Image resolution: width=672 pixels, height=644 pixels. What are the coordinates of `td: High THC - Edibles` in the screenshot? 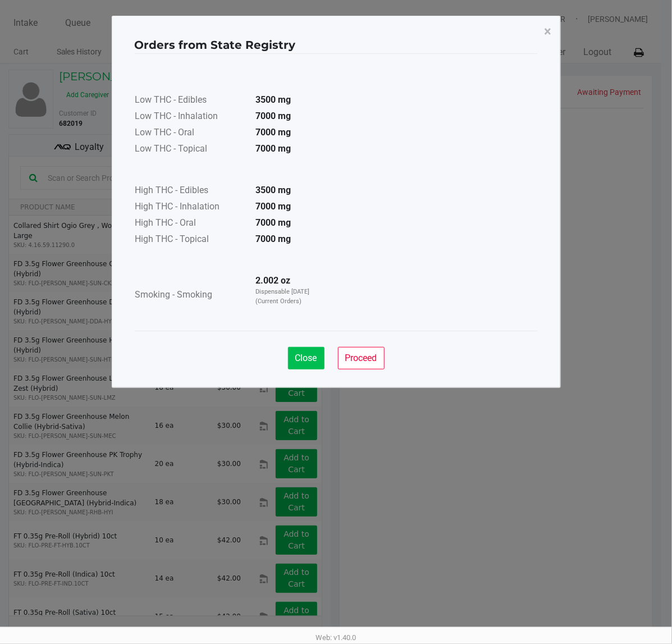 It's located at (191, 191).